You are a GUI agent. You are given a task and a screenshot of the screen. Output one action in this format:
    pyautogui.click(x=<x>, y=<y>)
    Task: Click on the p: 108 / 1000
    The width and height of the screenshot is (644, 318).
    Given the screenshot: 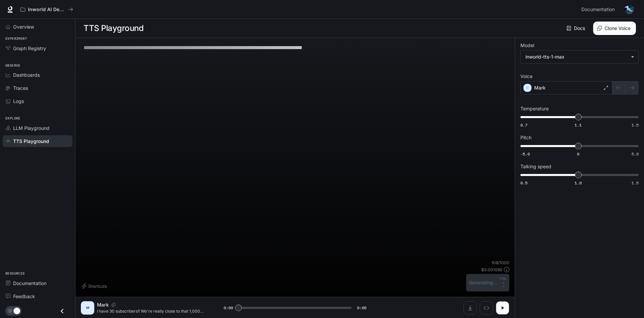 What is the action you would take?
    pyautogui.click(x=500, y=263)
    